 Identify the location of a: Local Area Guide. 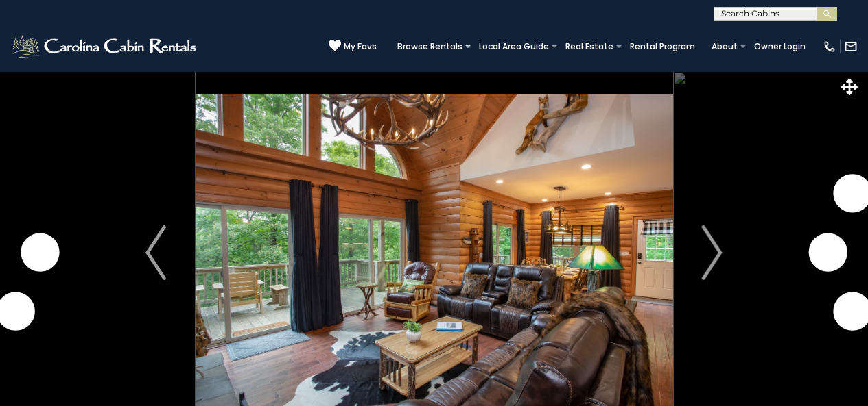
(514, 46).